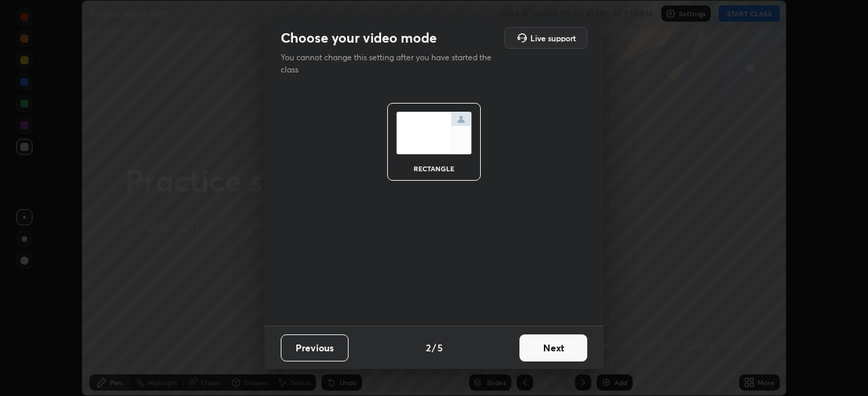  I want to click on h4: 2, so click(427, 348).